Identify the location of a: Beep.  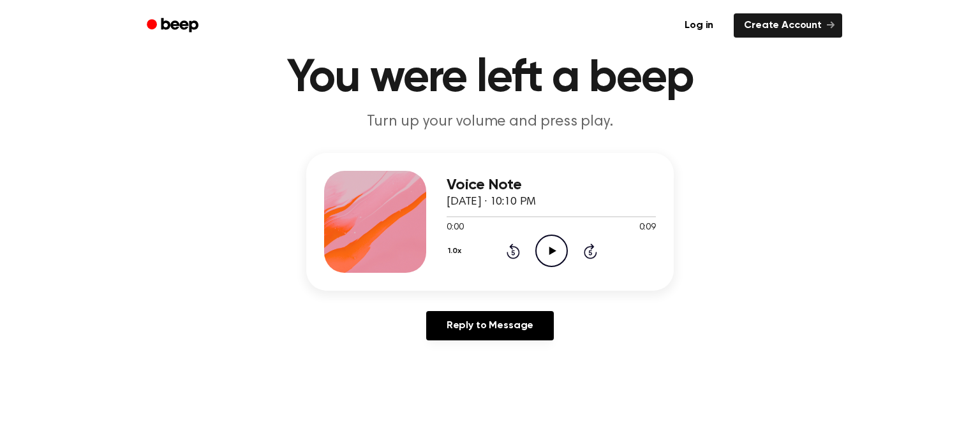
(173, 25).